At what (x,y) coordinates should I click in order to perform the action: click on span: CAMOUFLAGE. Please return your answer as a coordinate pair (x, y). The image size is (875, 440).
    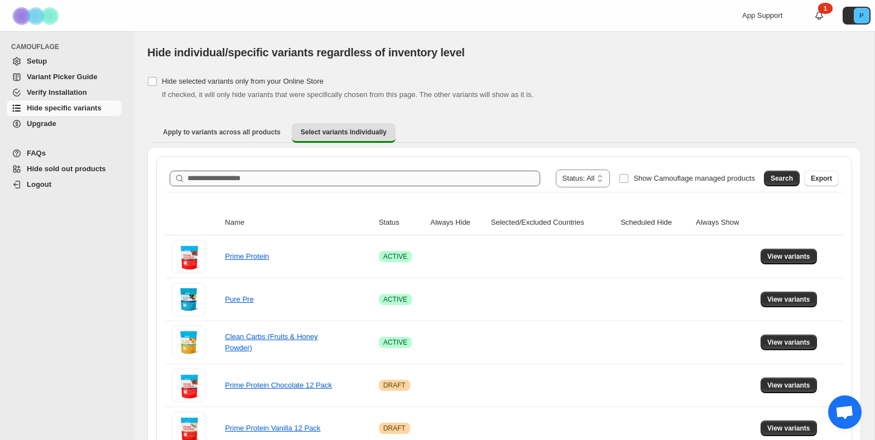
    Looking at the image, I should click on (69, 47).